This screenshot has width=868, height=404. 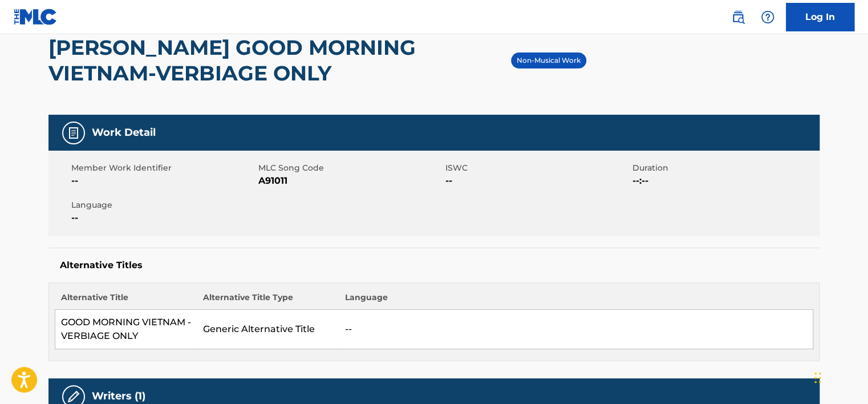 I want to click on div: চ্যাট উইজেট, so click(x=840, y=376).